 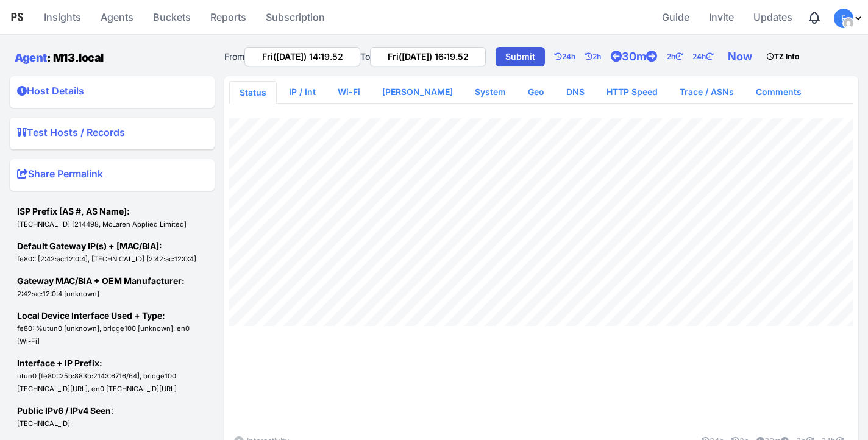 What do you see at coordinates (778, 92) in the screenshot?
I see `a: Comments` at bounding box center [778, 92].